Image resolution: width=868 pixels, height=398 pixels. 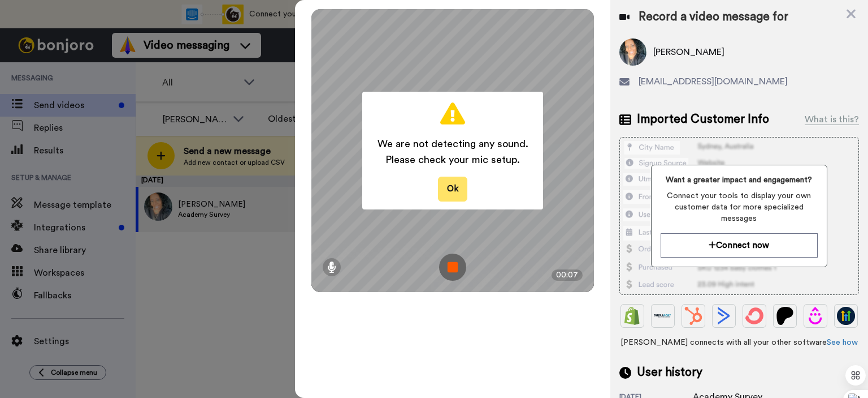 What do you see at coordinates (567, 275) in the screenshot?
I see `div: 00:07` at bounding box center [567, 275].